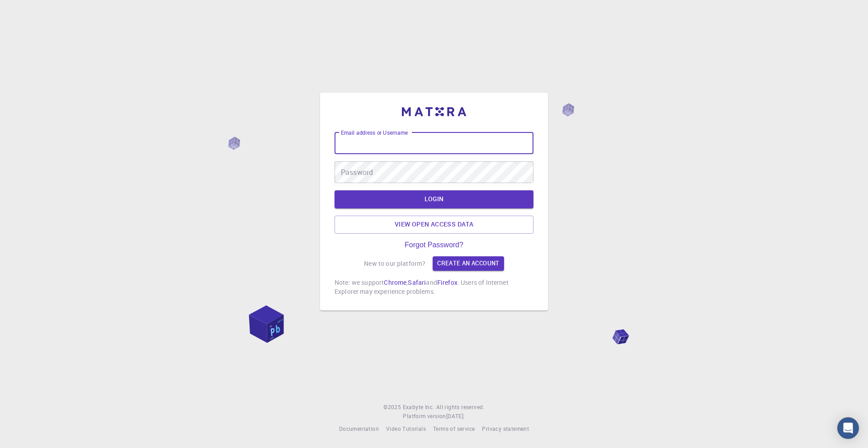  Describe the element at coordinates (505, 429) in the screenshot. I see `span: Privacy statement` at that location.